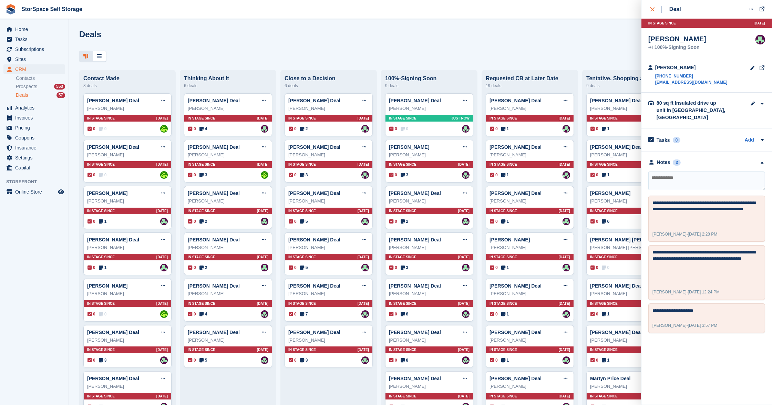 Image resolution: width=772 pixels, height=405 pixels. What do you see at coordinates (228, 79) in the screenshot?
I see `div: Thinking About It` at bounding box center [228, 79].